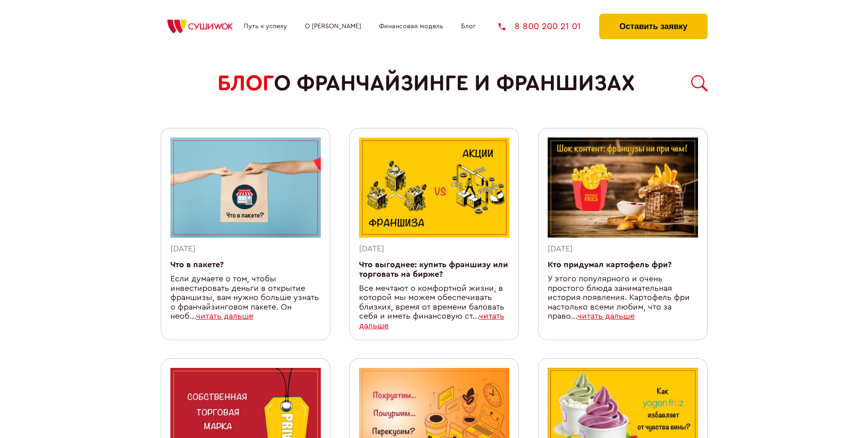 This screenshot has width=868, height=438. I want to click on a: Кто придумал картофель фри?, so click(610, 265).